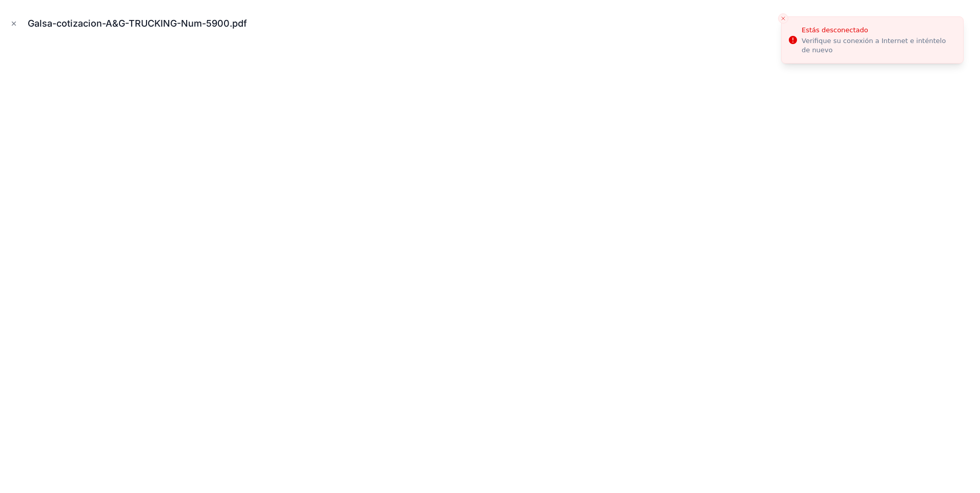 The width and height of the screenshot is (980, 493). Describe the element at coordinates (783, 18) in the screenshot. I see `button: Cerrar tostada` at that location.